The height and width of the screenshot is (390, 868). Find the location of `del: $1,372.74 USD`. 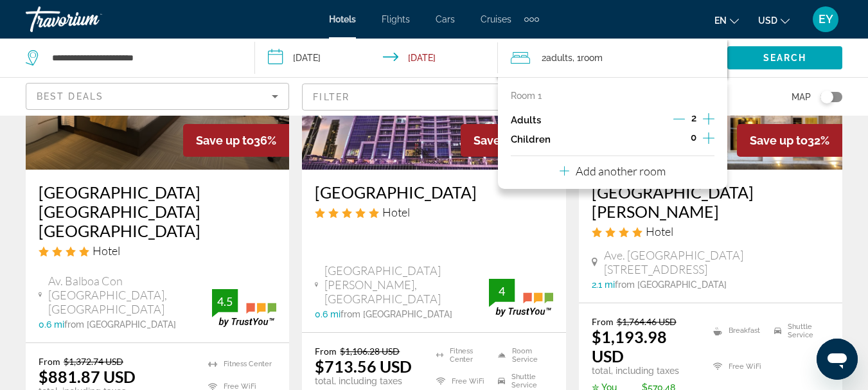

del: $1,372.74 USD is located at coordinates (93, 361).